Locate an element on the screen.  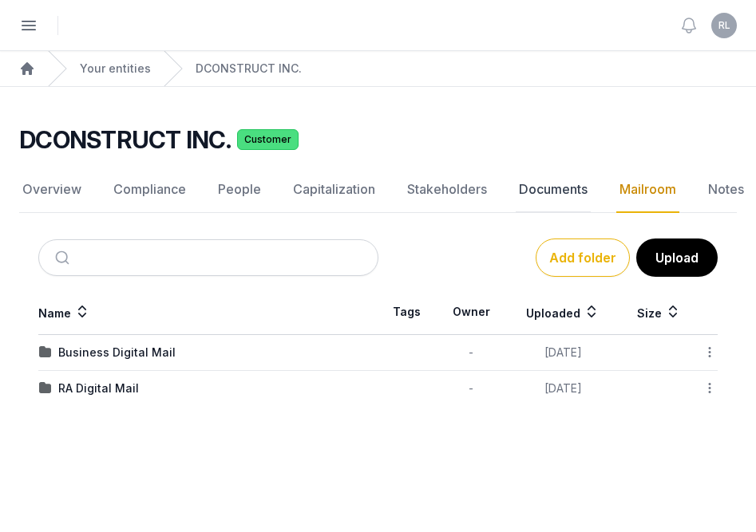
a: Your entities is located at coordinates (115, 69).